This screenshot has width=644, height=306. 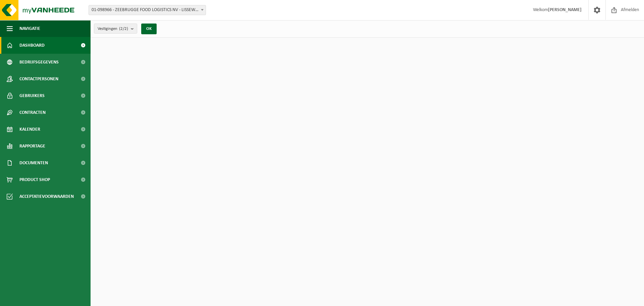 I want to click on button: OK, so click(x=149, y=29).